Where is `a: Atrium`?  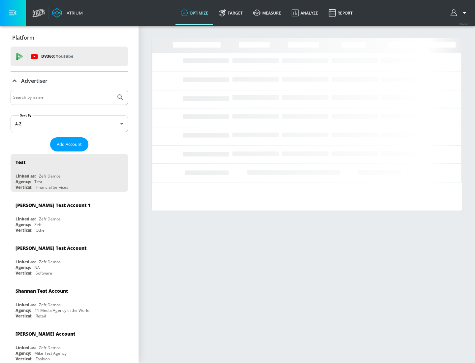
a: Atrium is located at coordinates (67, 13).